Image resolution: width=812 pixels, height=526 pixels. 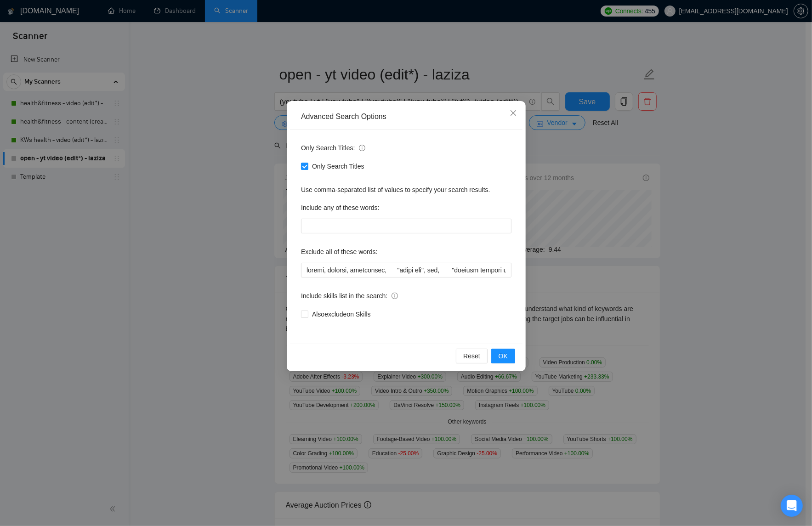 I want to click on span: Include skills list in the search:, so click(x=349, y=296).